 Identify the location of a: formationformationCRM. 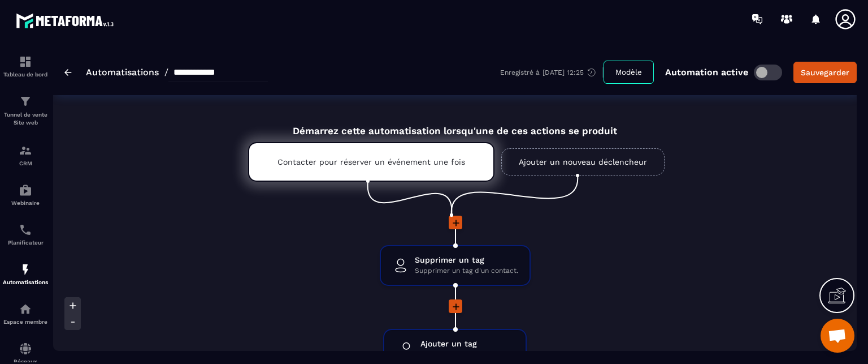
(25, 155).